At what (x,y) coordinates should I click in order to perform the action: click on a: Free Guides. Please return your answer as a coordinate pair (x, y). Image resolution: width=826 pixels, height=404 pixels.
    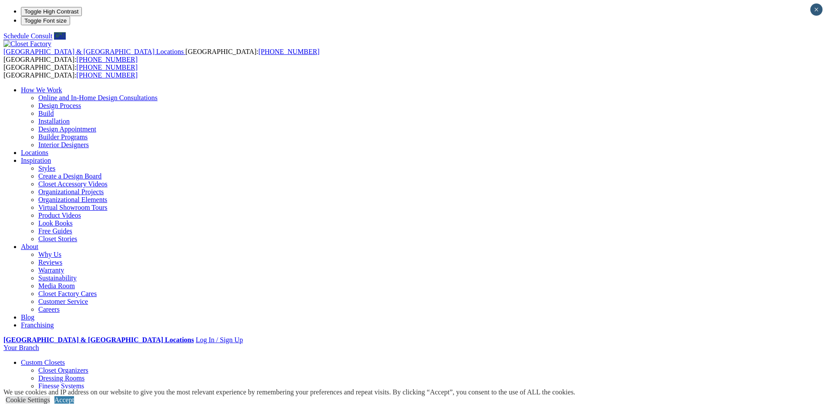
    Looking at the image, I should click on (55, 231).